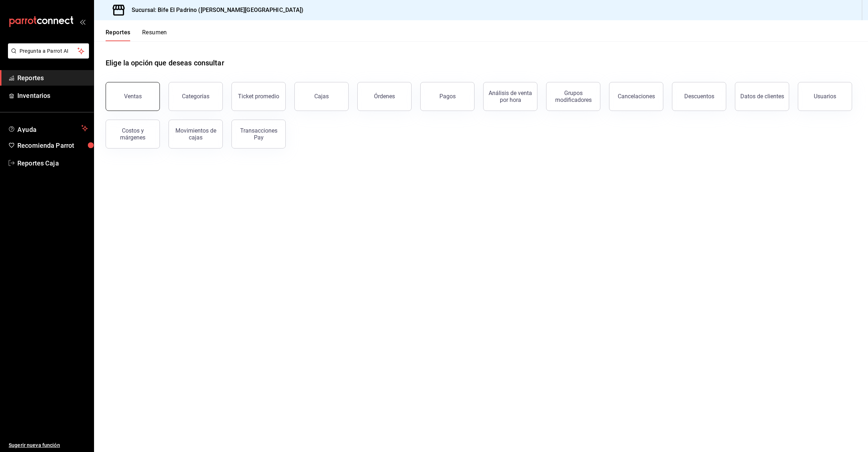 This screenshot has width=868, height=452. Describe the element at coordinates (133, 97) in the screenshot. I see `button: Ventas` at that location.